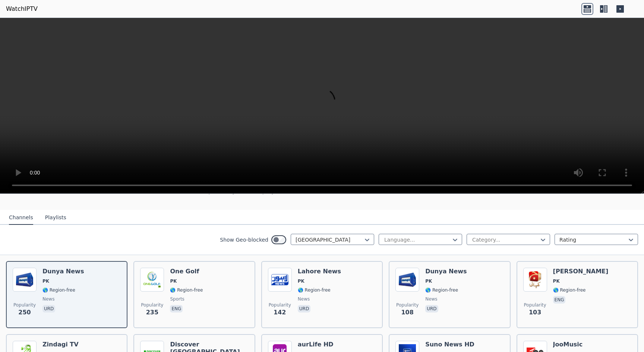  I want to click on h6: Suno News HD, so click(450, 344).